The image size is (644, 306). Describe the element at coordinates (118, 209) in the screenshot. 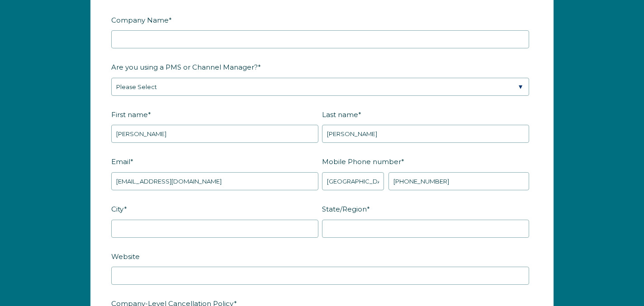

I see `span: City` at that location.